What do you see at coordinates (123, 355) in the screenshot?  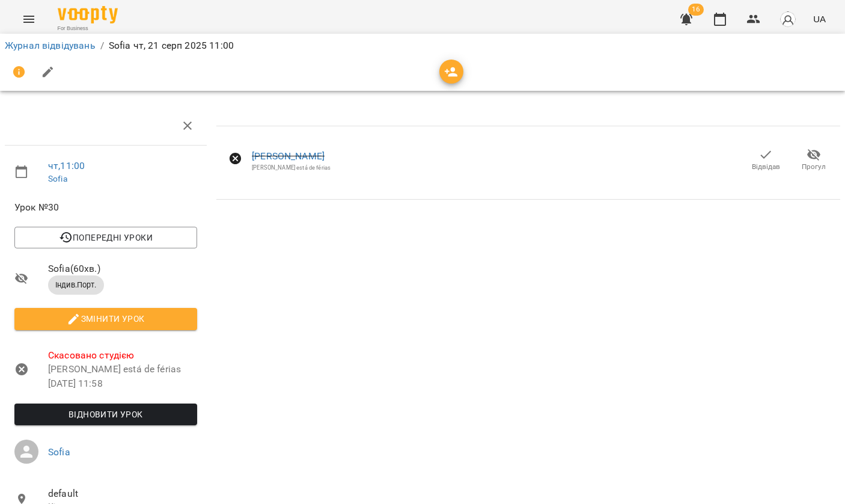 I see `span: Скасовано студією` at bounding box center [123, 355].